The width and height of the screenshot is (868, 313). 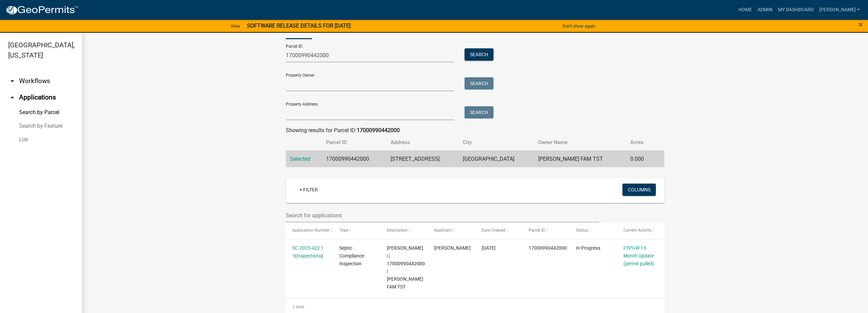 I want to click on datatable-header-cell: Application Number, so click(x=310, y=231).